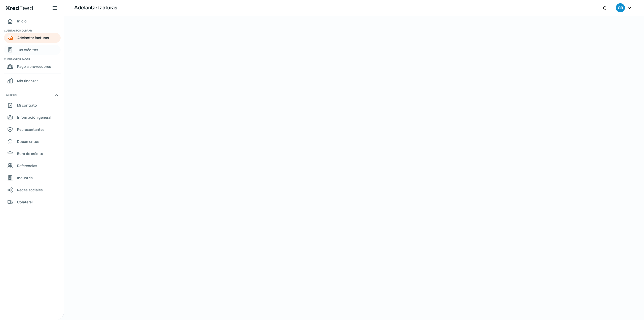 The image size is (644, 320). Describe the element at coordinates (30, 190) in the screenshot. I see `span: Redes sociales` at that location.